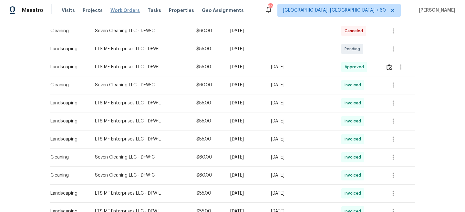 The height and width of the screenshot is (212, 465). Describe the element at coordinates (125, 10) in the screenshot. I see `span: Work Orders` at that location.